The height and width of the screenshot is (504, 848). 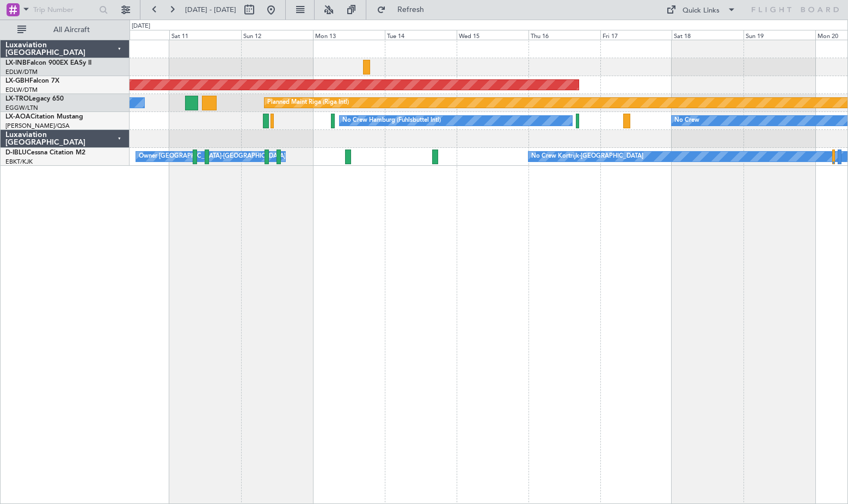 What do you see at coordinates (71, 30) in the screenshot?
I see `span: All Aircraft` at bounding box center [71, 30].